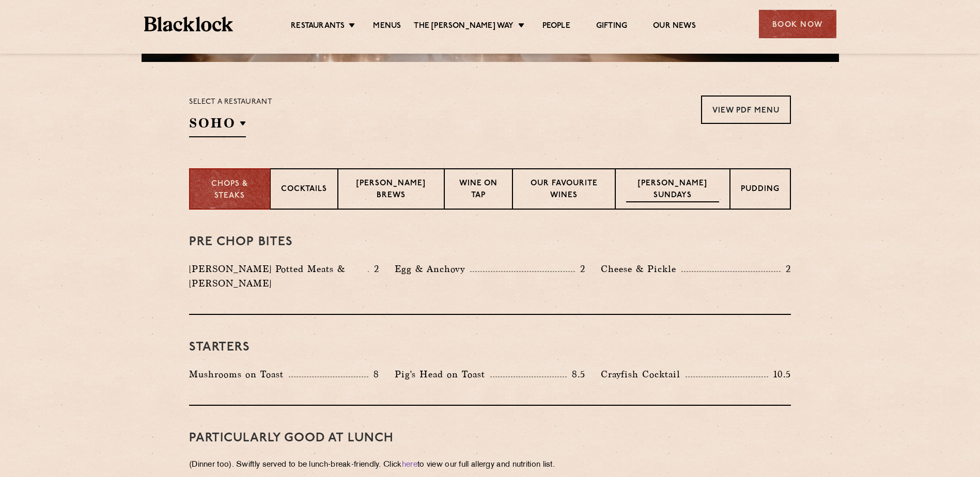 Image resolution: width=980 pixels, height=477 pixels. What do you see at coordinates (239, 375) in the screenshot?
I see `p: Mushrooms on Toast` at bounding box center [239, 375].